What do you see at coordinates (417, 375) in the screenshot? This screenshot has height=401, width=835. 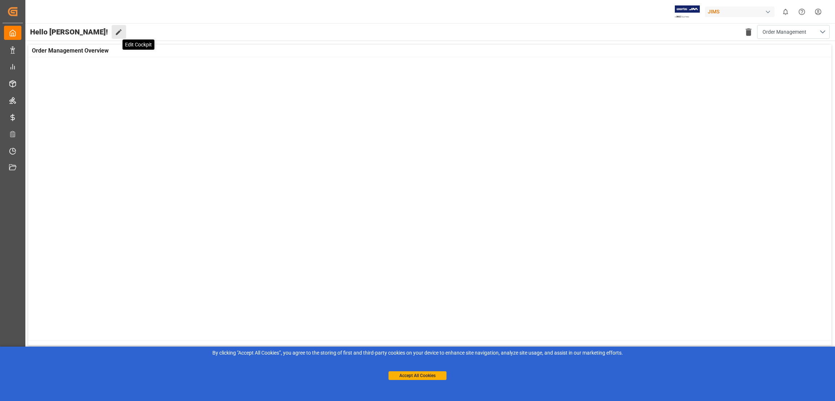 I see `button: Accept All Cookies` at bounding box center [417, 375].